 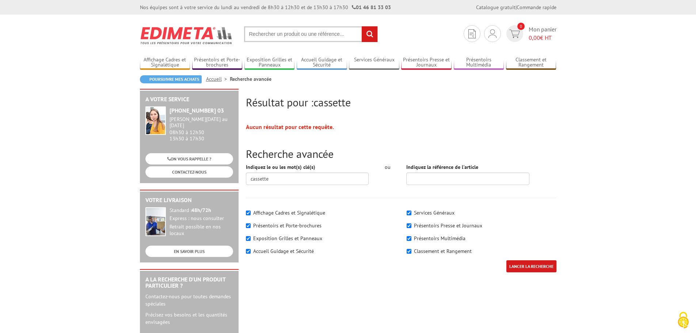 I want to click on li: Recherche avancée, so click(x=251, y=79).